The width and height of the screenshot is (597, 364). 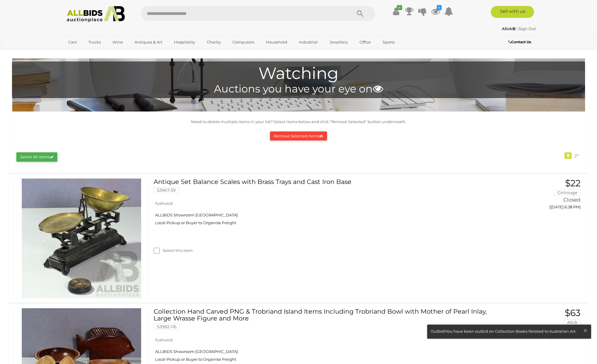 I want to click on strong: Alick, so click(x=509, y=29).